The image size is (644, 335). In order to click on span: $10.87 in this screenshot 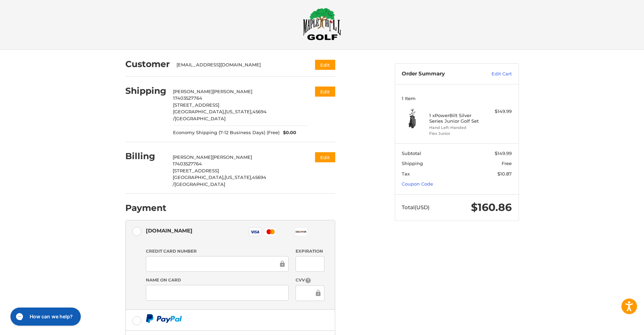, I will do `click(504, 174)`.